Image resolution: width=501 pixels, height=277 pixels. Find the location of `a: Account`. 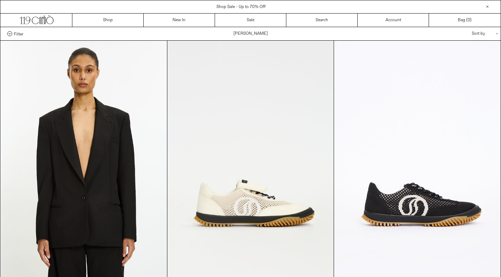

a: Account is located at coordinates (393, 20).